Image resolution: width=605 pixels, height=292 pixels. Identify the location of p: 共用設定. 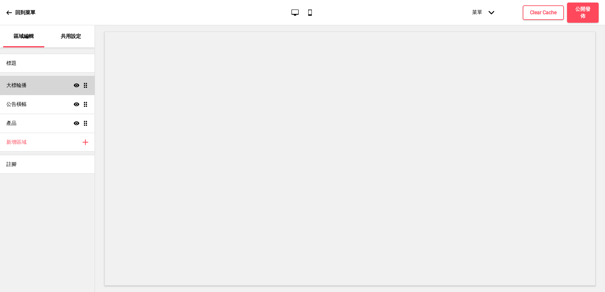
(71, 36).